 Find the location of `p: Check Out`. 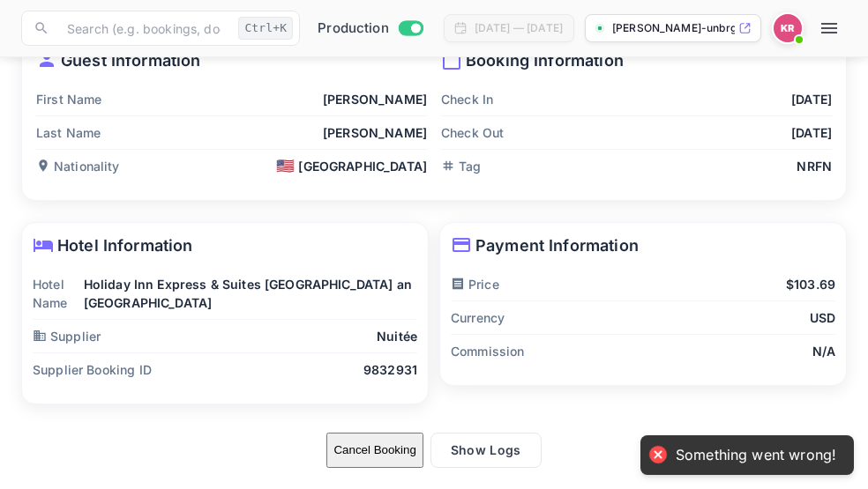

p: Check Out is located at coordinates (471, 133).